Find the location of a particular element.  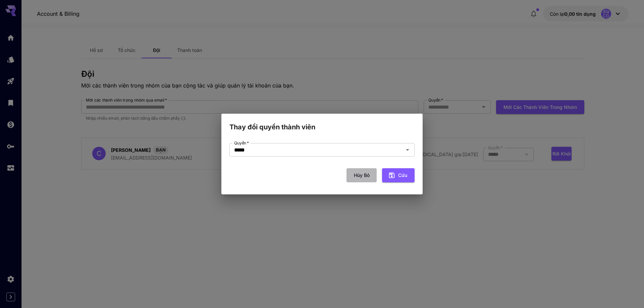

font: Thay đổi quyền thành viên is located at coordinates (272, 127).